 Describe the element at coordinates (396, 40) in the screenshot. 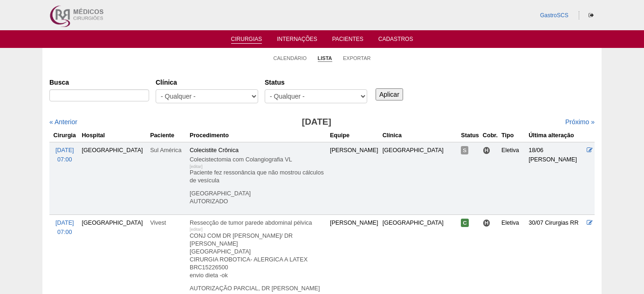

I see `a: Cadastros` at that location.